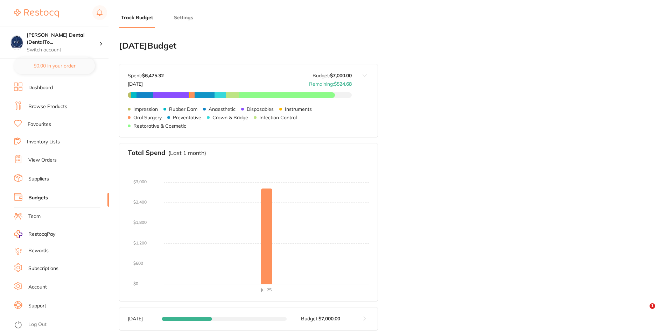 The width and height of the screenshot is (666, 334). Describe the element at coordinates (18, 234) in the screenshot. I see `img: RestocqPay` at that location.